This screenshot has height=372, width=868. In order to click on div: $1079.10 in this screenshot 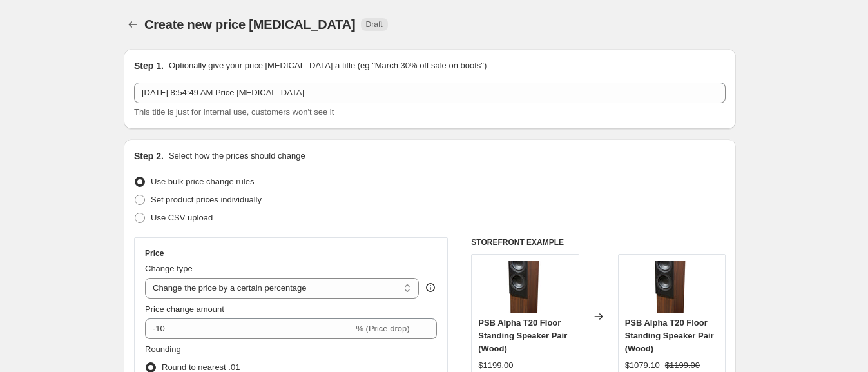, I will do `click(642, 365)`.